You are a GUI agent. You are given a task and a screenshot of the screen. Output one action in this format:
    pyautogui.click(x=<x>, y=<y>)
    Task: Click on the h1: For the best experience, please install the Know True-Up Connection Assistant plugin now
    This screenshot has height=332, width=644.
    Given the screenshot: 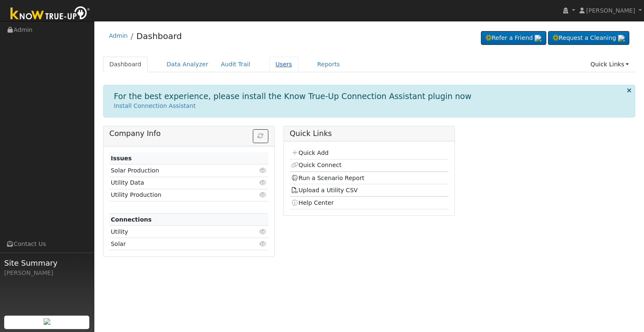 What is the action you would take?
    pyautogui.click(x=293, y=96)
    